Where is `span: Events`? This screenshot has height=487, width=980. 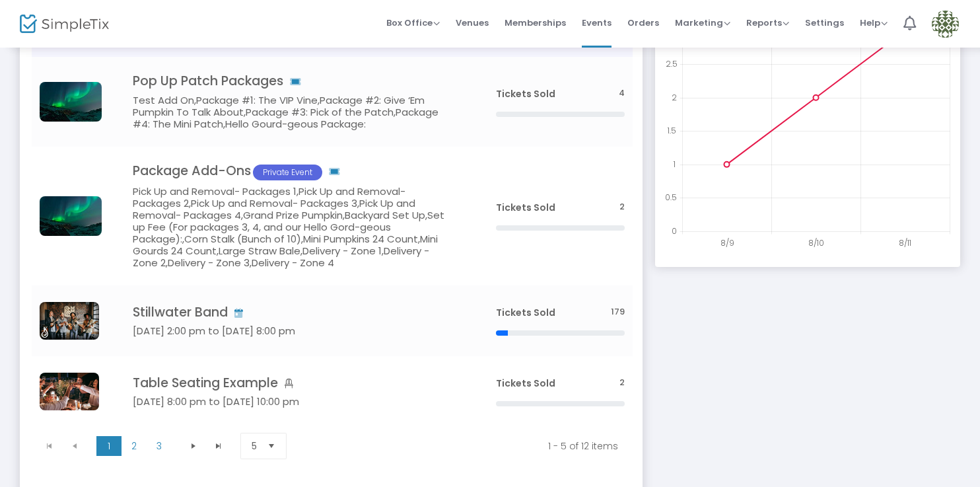 span: Events is located at coordinates (596, 23).